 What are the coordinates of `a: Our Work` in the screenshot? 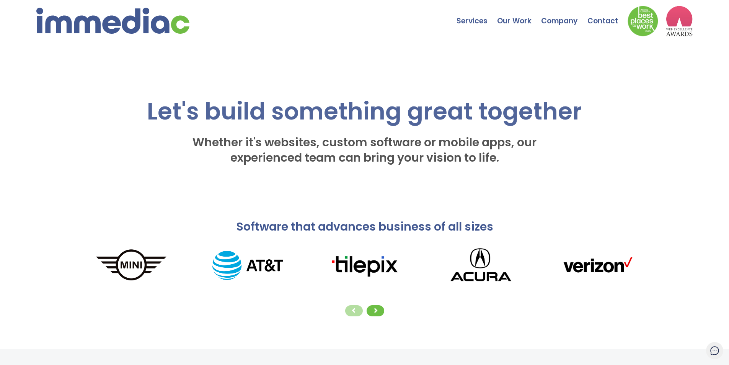 It's located at (519, 15).